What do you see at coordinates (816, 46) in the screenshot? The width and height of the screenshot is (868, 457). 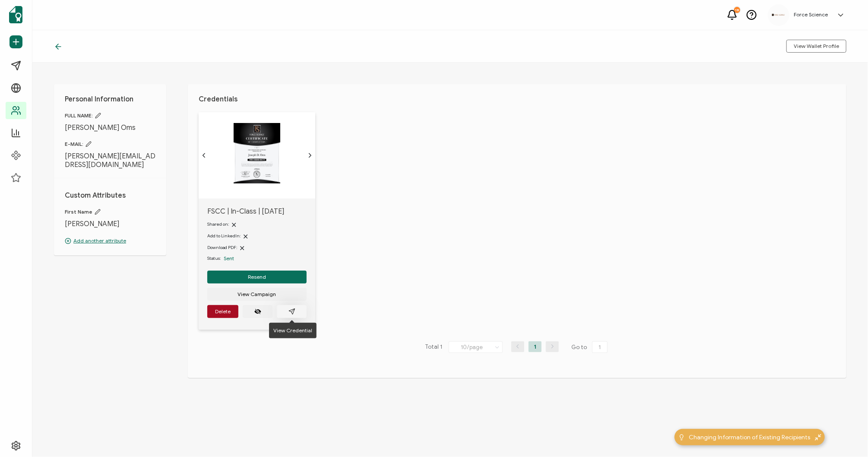 I see `span: View Wallet Profile` at bounding box center [816, 46].